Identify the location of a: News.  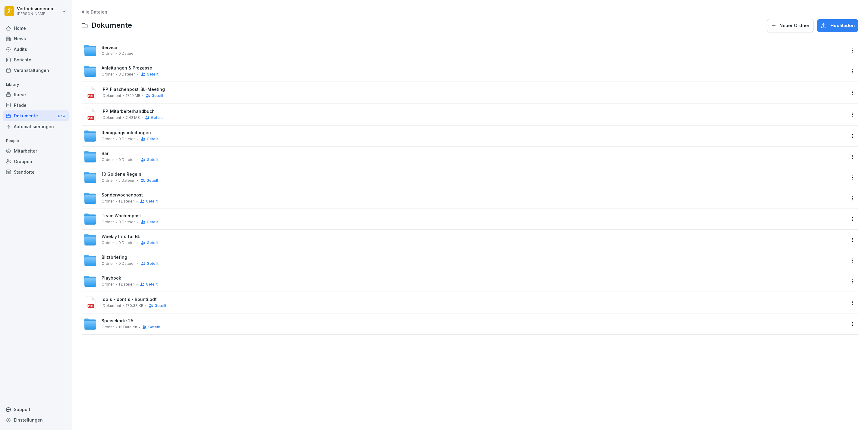
(36, 39).